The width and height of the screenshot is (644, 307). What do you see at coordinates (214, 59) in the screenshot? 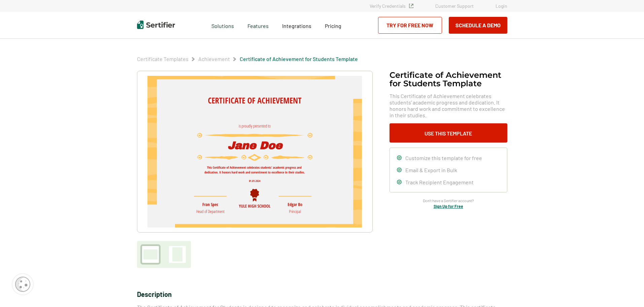
I see `a: Achievement` at bounding box center [214, 59].